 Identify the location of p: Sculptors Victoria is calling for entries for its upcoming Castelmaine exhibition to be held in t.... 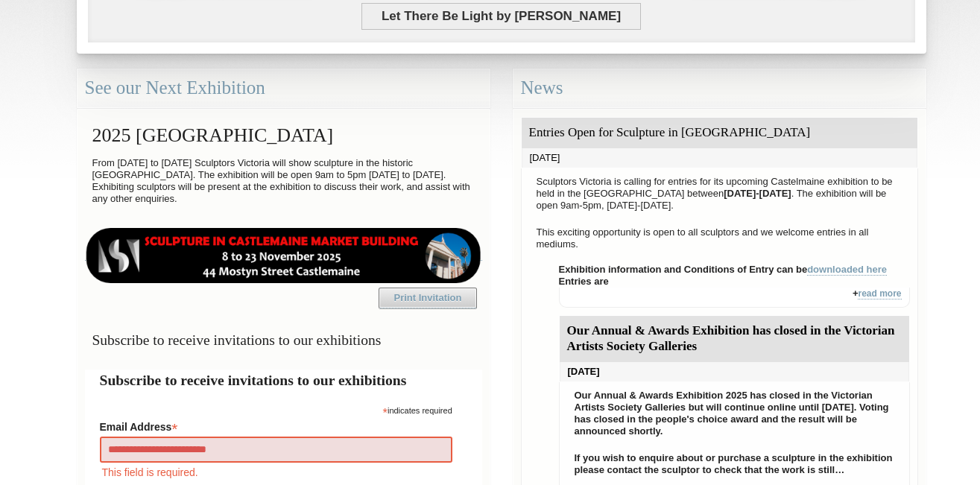
(719, 193).